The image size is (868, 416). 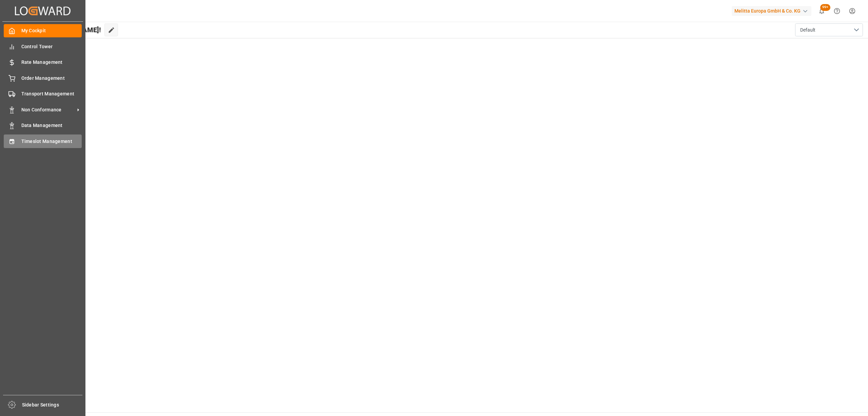 What do you see at coordinates (52, 405) in the screenshot?
I see `span: Sidebar Settings` at bounding box center [52, 405].